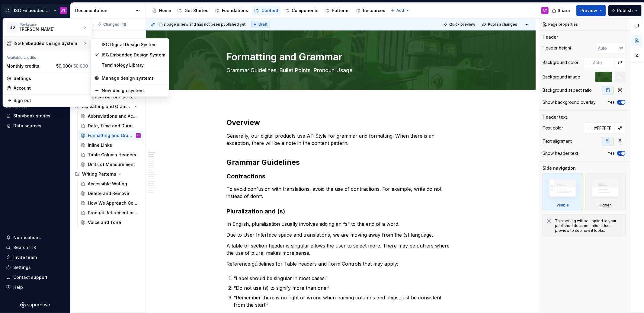 The height and width of the screenshot is (313, 644). Describe the element at coordinates (81, 66) in the screenshot. I see `span: 50,000` at that location.